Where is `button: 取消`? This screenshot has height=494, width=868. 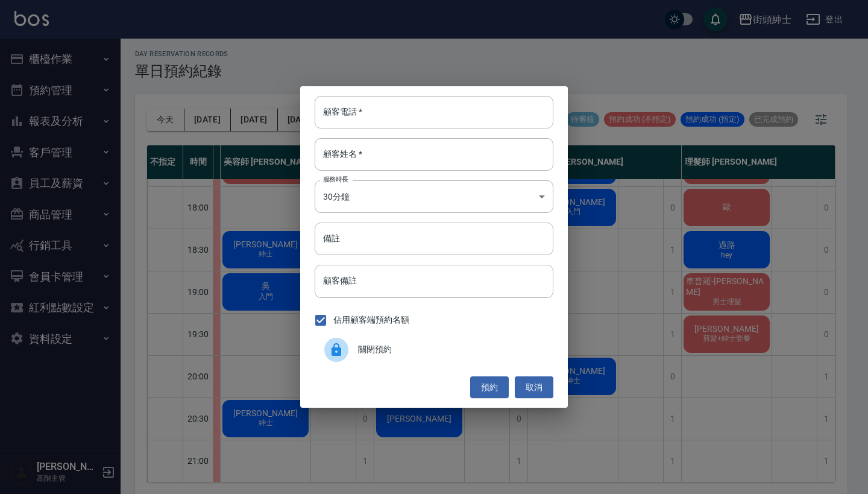
button: 取消 is located at coordinates (534, 386).